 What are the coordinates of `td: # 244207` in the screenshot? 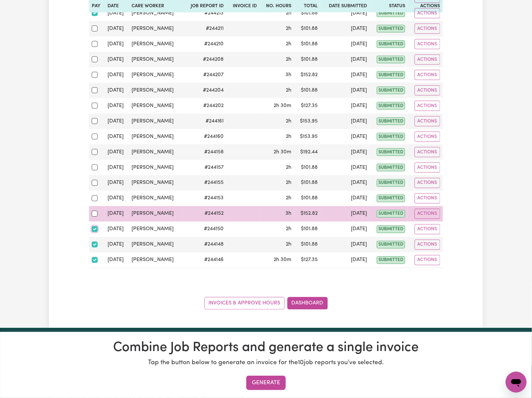 It's located at (204, 75).